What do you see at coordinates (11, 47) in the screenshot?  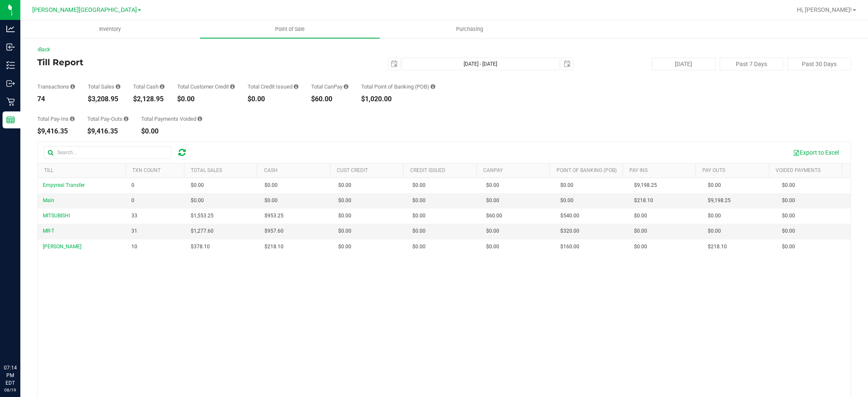 I see `inline-svg: Inbound` at bounding box center [11, 47].